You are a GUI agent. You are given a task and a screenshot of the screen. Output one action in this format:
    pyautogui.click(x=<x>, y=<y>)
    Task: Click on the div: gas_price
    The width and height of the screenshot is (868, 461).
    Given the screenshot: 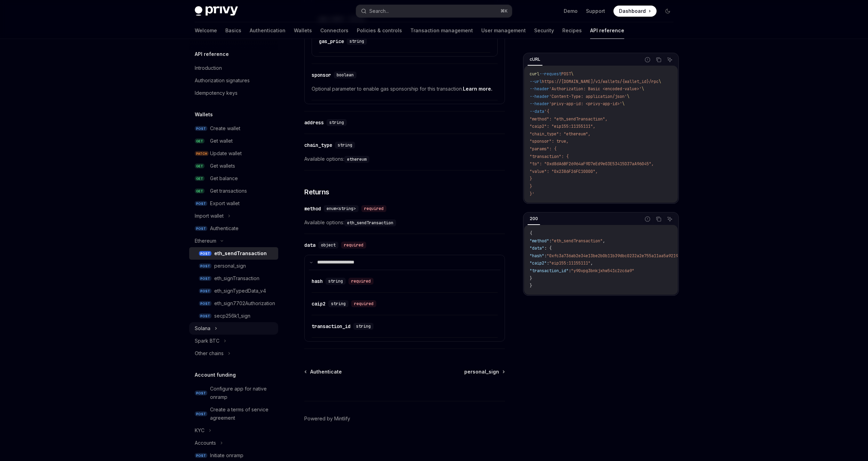 What is the action you would take?
    pyautogui.click(x=332, y=42)
    